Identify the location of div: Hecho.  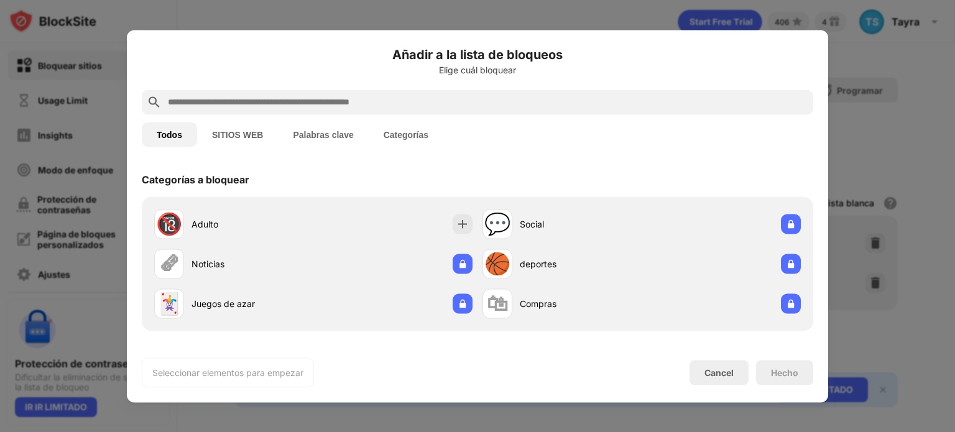
(785, 372).